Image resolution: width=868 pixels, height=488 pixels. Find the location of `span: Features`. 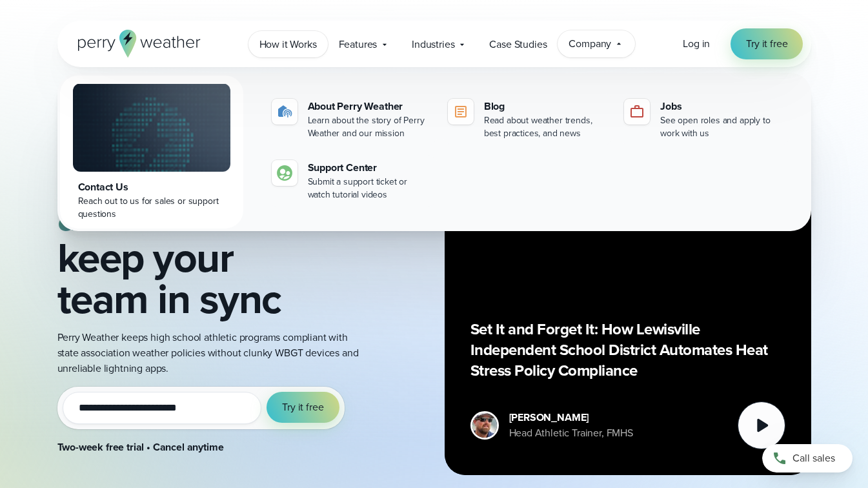

span: Features is located at coordinates (358, 45).